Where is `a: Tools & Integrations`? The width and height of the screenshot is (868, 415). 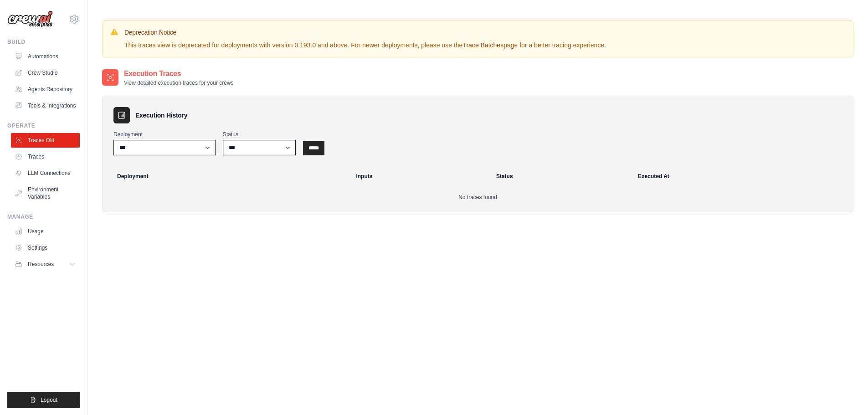 a: Tools & Integrations is located at coordinates (45, 105).